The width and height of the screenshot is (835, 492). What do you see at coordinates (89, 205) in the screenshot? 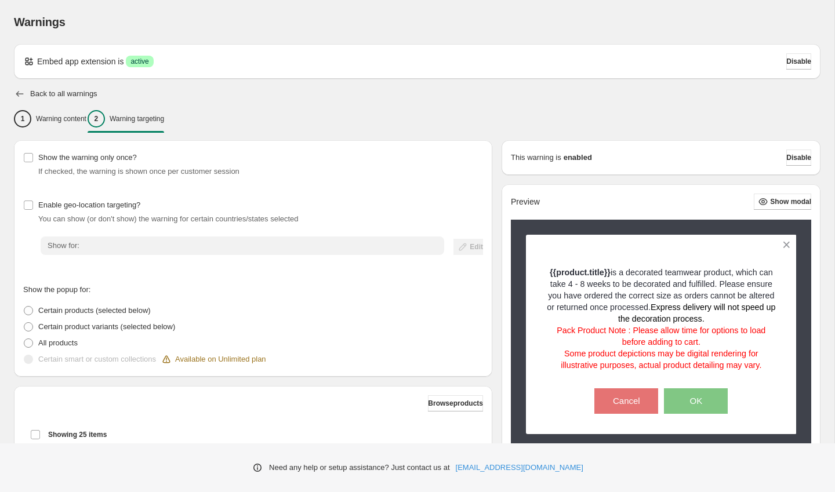
I see `span: Enable geo-location targeting?` at bounding box center [89, 205].